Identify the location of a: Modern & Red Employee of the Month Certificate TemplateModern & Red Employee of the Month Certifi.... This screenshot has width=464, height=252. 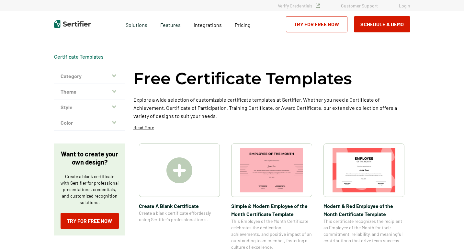
(364, 197).